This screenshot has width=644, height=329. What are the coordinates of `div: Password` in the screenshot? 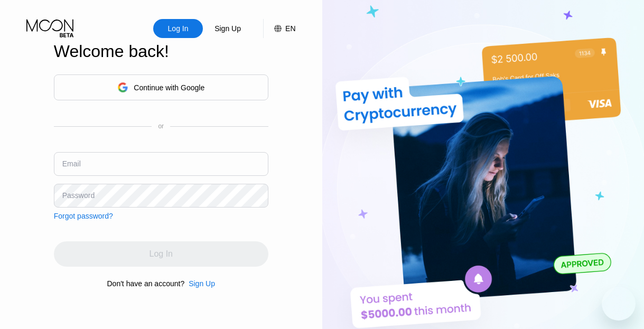 It's located at (78, 195).